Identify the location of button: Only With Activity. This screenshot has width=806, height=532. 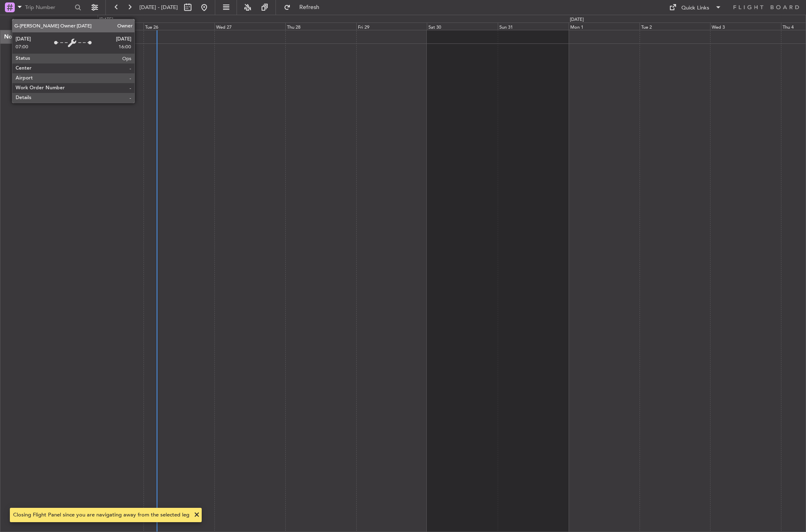
(49, 23).